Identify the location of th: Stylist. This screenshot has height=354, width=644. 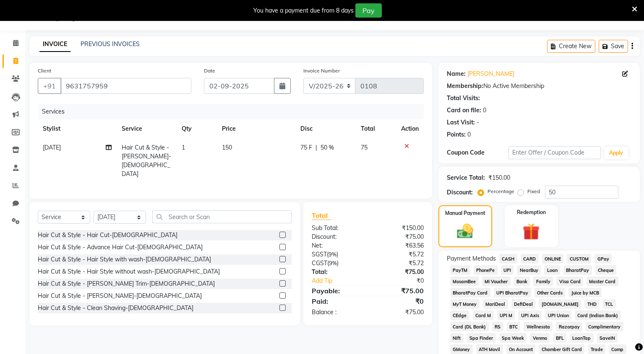
(77, 129).